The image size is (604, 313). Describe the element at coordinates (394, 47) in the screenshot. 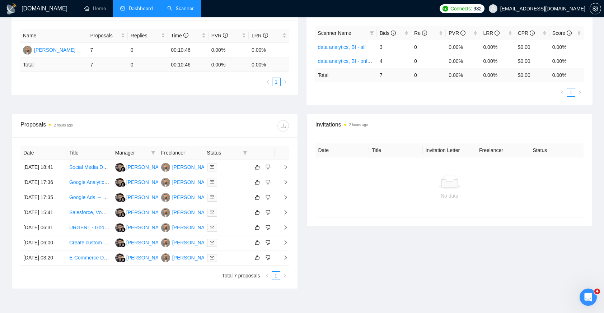

I see `td: 3` at that location.